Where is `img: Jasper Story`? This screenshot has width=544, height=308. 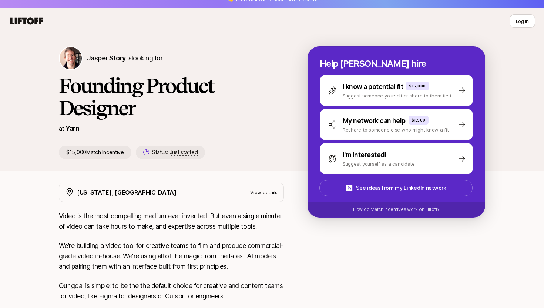 img: Jasper Story is located at coordinates (71, 58).